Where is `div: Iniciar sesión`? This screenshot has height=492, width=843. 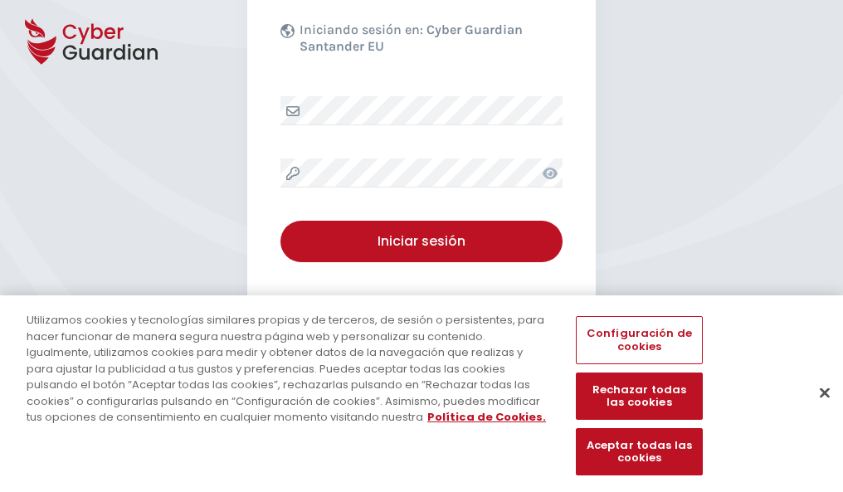 div: Iniciar sesión is located at coordinates (421, 241).